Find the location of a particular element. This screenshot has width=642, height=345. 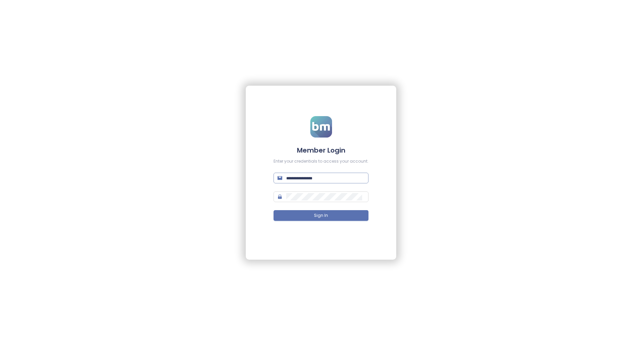

div: Enter your credentials to access your account. is located at coordinates (321, 161).